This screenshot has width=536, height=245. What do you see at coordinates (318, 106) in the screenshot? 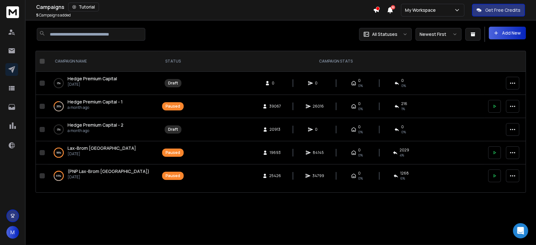
I see `span: 26016` at bounding box center [318, 106].